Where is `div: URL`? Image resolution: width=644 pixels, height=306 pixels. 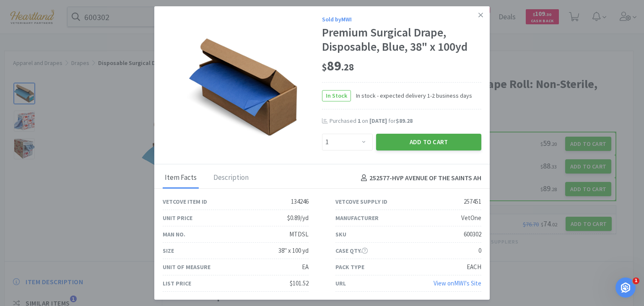 div: URL is located at coordinates (341, 283).